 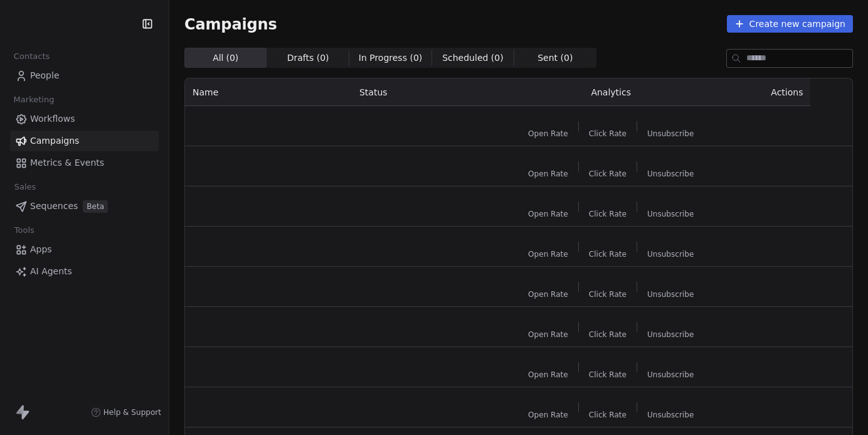 What do you see at coordinates (34, 100) in the screenshot?
I see `span: Marketing` at bounding box center [34, 100].